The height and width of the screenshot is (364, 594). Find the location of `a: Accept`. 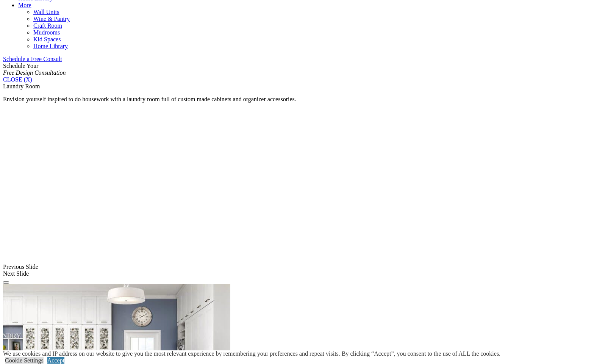

a: Accept is located at coordinates (56, 360).